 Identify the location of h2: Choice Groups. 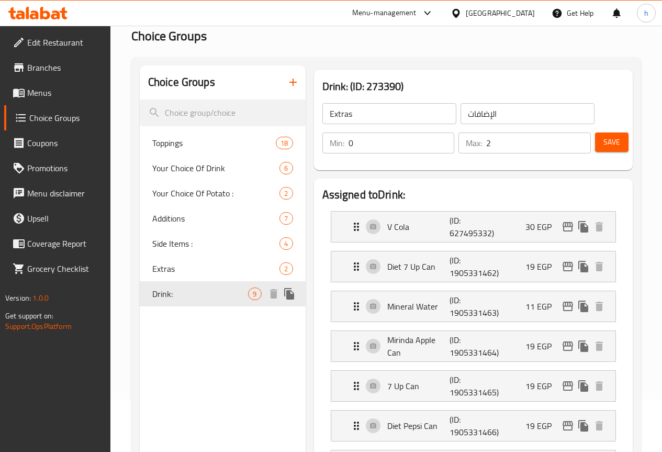
(182, 82).